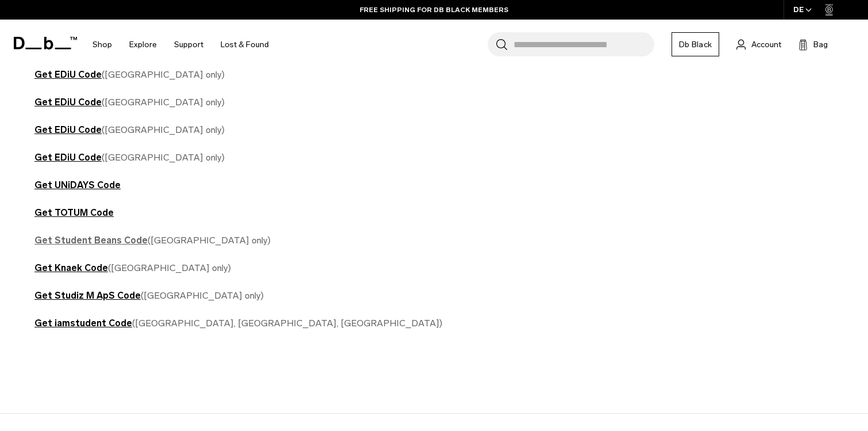 The width and height of the screenshot is (868, 431). Describe the element at coordinates (83, 322) in the screenshot. I see `a: Get iamstudent Code` at that location.